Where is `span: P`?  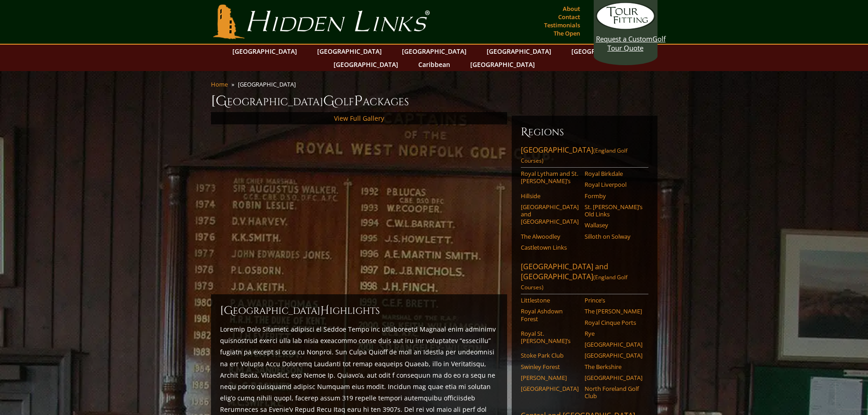
span: P is located at coordinates (358, 101).